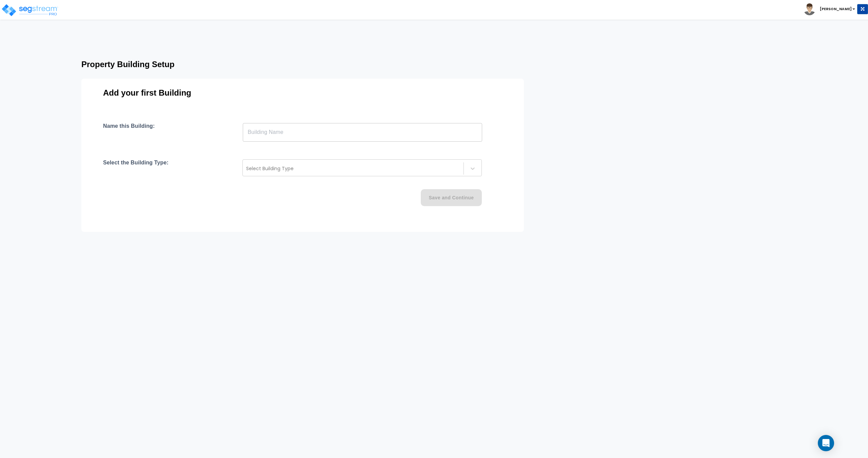  Describe the element at coordinates (826, 443) in the screenshot. I see `div: Open Intercom Messenger` at that location.